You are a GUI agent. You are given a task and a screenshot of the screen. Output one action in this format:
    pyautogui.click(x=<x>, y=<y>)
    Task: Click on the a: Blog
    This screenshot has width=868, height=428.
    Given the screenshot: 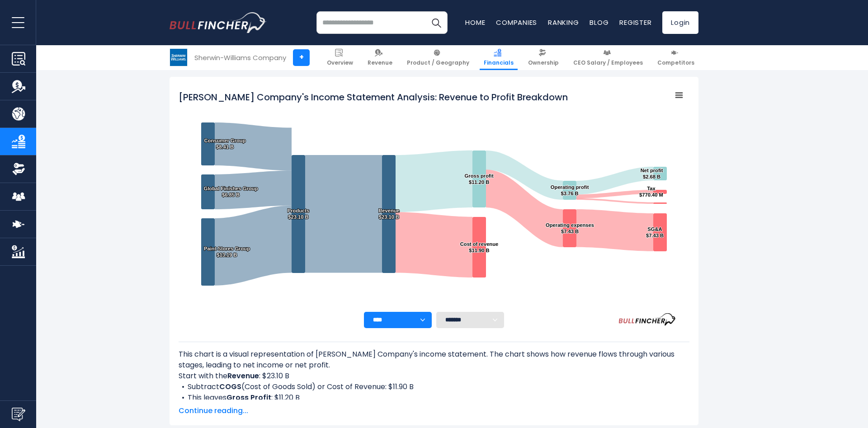 What is the action you would take?
    pyautogui.click(x=599, y=22)
    